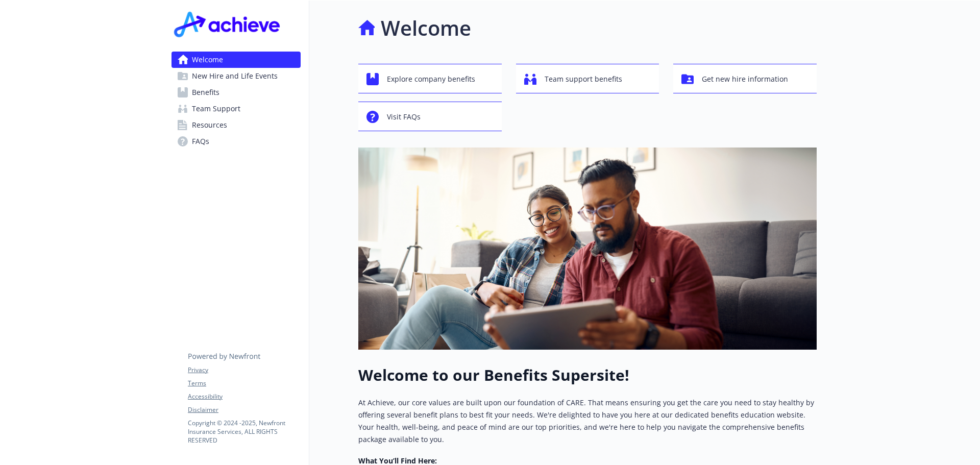  Describe the element at coordinates (236, 93) in the screenshot. I see `a: Benefits` at that location.